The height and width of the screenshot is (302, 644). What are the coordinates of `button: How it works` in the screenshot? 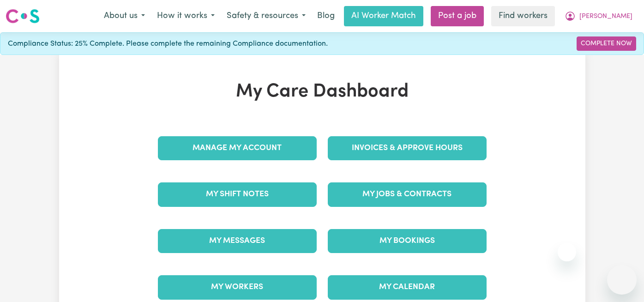 It's located at (186, 16).